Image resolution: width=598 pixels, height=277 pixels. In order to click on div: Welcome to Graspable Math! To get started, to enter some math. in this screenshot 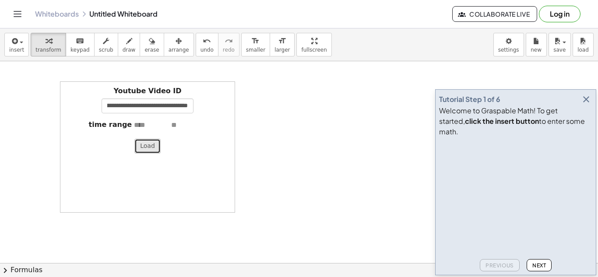, I will do `click(515, 121)`.